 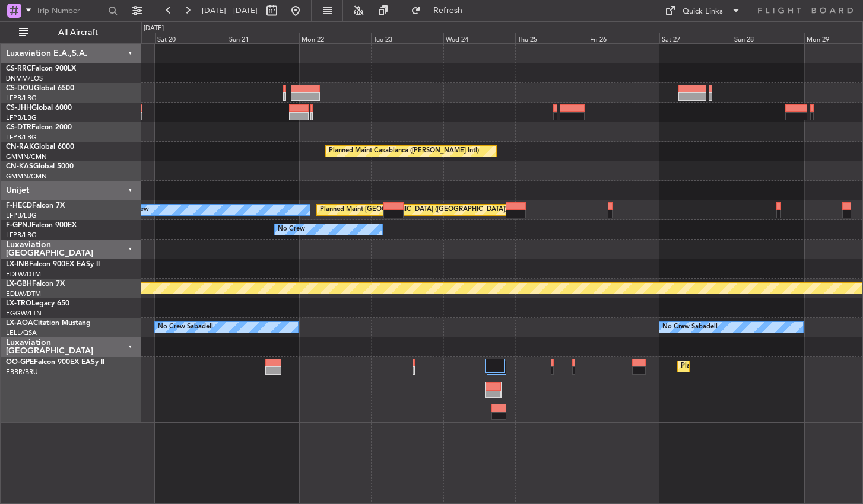 I want to click on span: CN-KAS, so click(x=19, y=166).